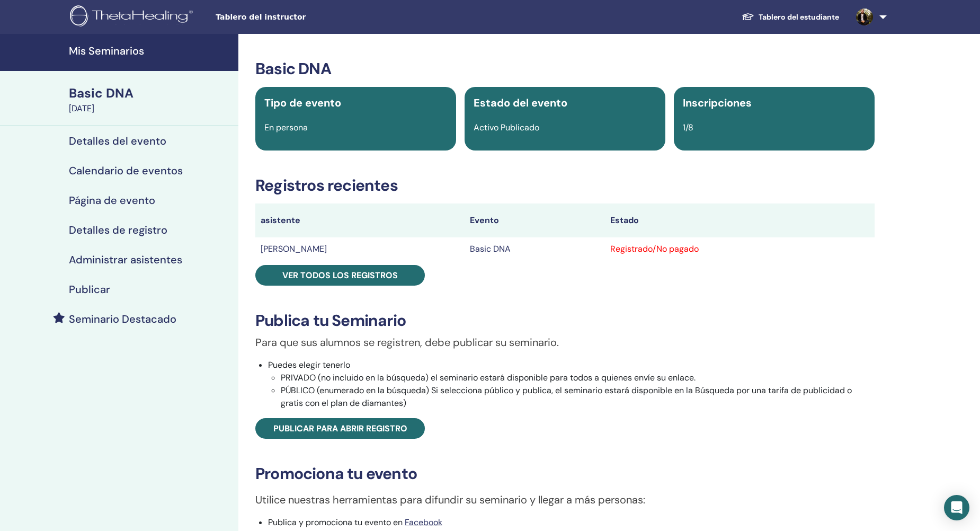  What do you see at coordinates (150, 94) in the screenshot?
I see `div: Basic DNA` at bounding box center [150, 94].